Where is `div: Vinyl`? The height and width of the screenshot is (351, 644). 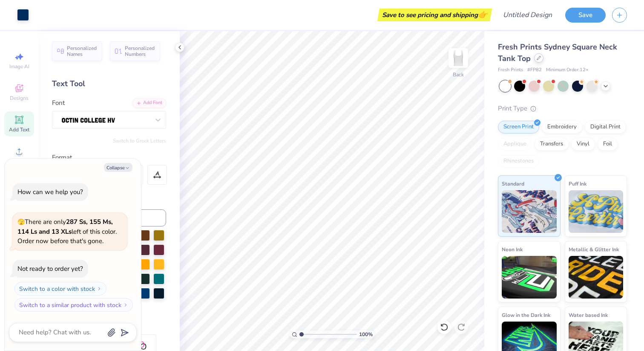
div: Vinyl is located at coordinates (583, 144).